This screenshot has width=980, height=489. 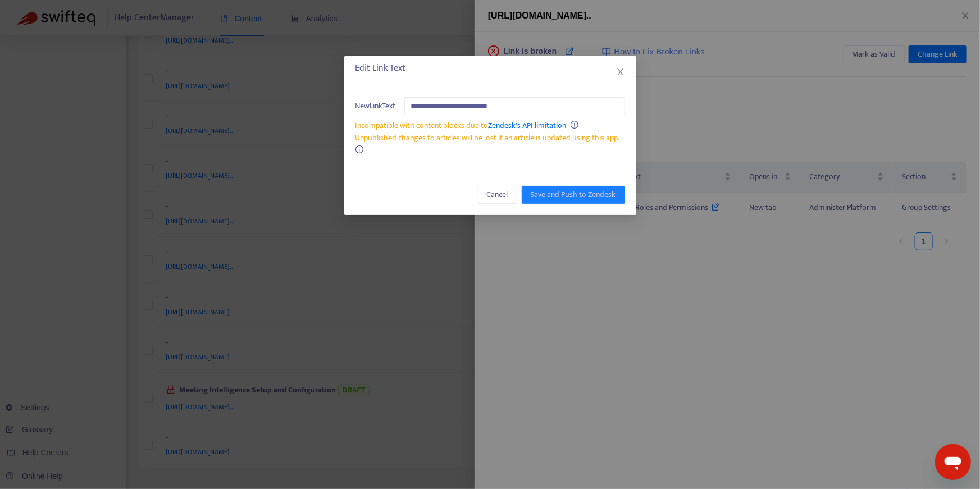 What do you see at coordinates (490, 68) in the screenshot?
I see `div: Edit Link Text` at bounding box center [490, 68].